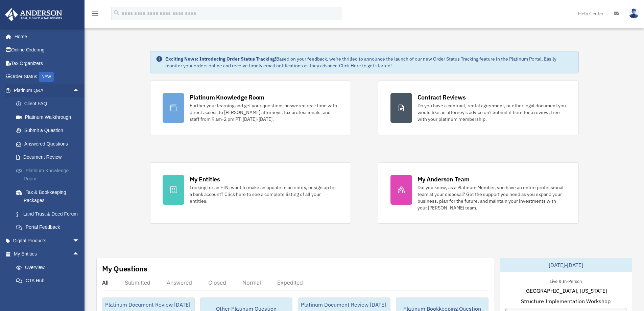 The image size is (644, 311). Describe the element at coordinates (105, 283) in the screenshot. I see `div: All` at that location.